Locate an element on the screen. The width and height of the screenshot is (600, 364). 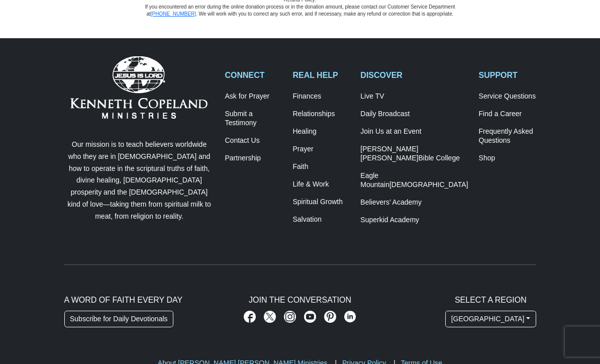
a: Shop is located at coordinates (507, 159).